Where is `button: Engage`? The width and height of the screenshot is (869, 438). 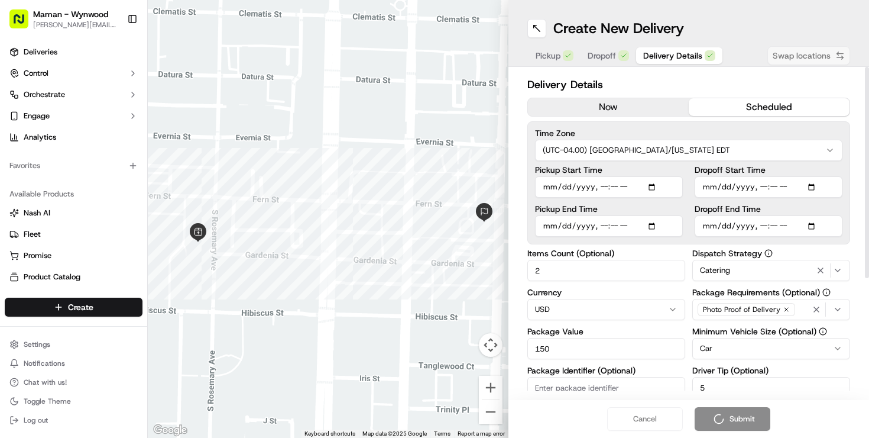 button: Engage is located at coordinates (73, 116).